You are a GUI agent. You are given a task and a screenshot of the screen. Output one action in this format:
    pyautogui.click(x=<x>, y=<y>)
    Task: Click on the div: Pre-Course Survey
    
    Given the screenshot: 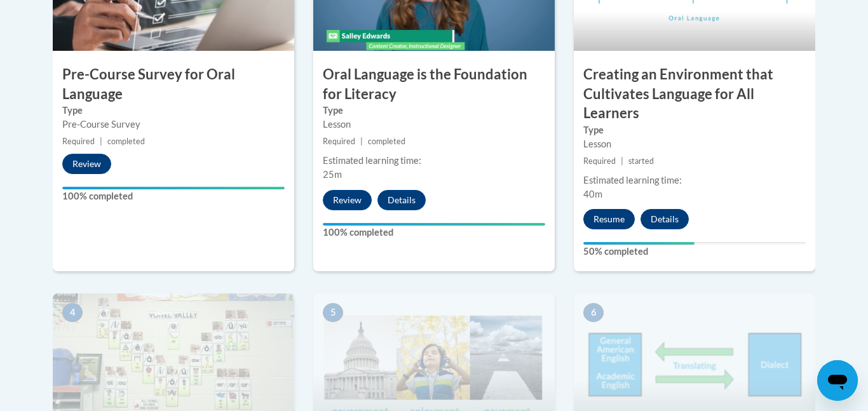 What is the action you would take?
    pyautogui.click(x=174, y=124)
    